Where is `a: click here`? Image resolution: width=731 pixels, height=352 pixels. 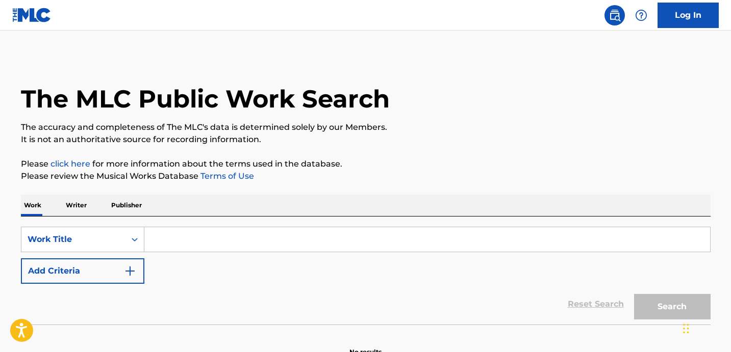 a: click here is located at coordinates (70, 164).